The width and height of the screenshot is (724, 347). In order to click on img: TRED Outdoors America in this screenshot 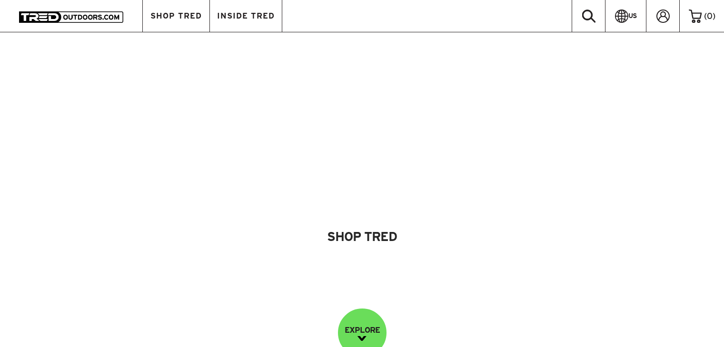, I will do `click(71, 17)`.